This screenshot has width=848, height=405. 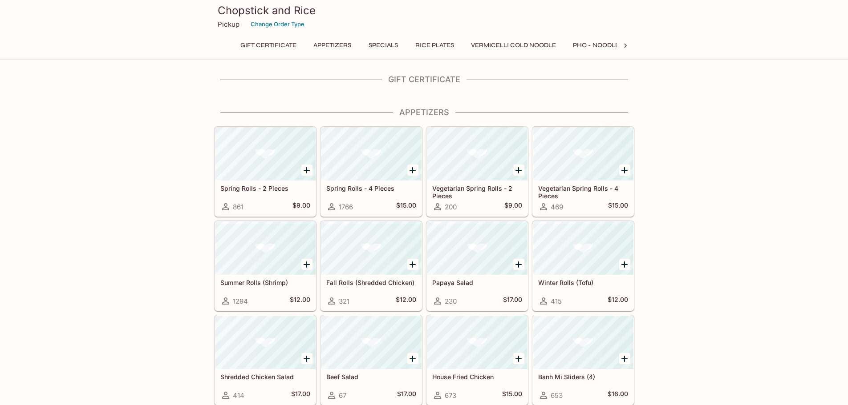 I want to click on p: Pickup, so click(x=228, y=24).